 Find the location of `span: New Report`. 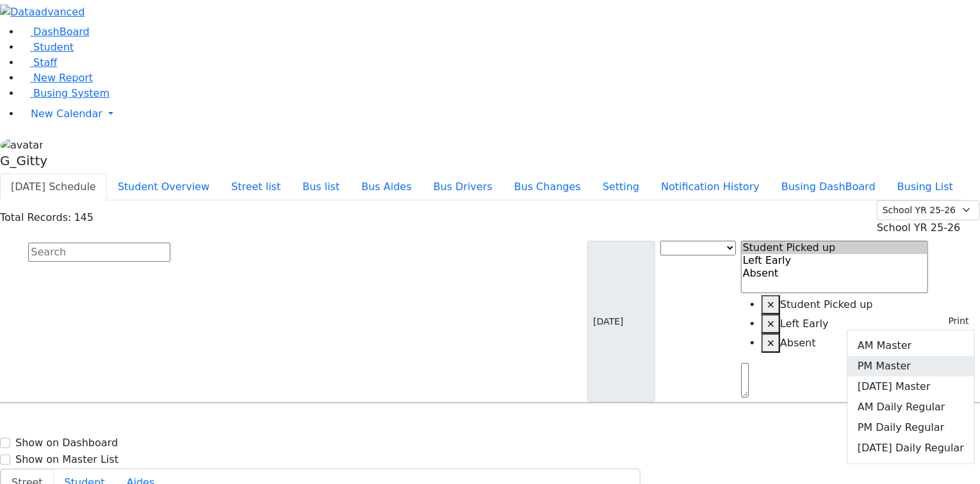

span: New Report is located at coordinates (63, 78).